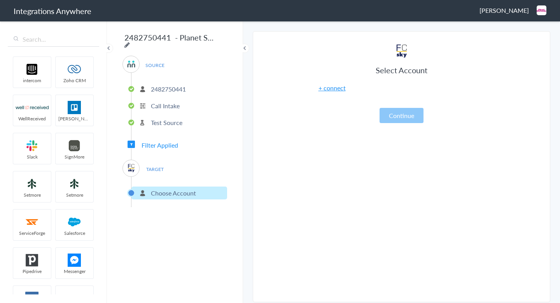  I want to click on img: zoho-logo.svg, so click(74, 69).